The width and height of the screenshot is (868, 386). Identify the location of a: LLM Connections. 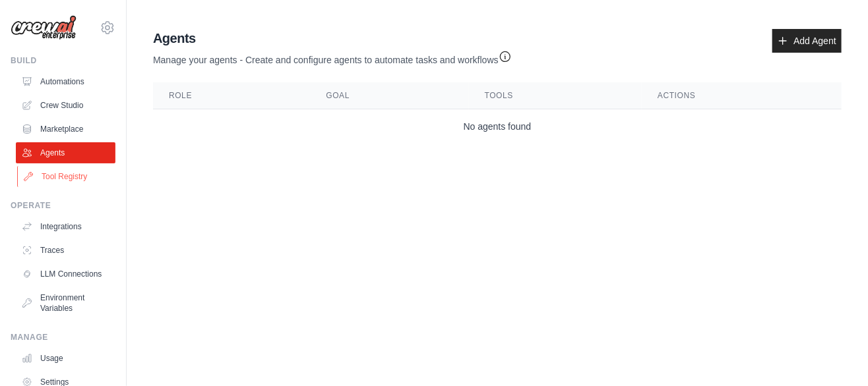
(66, 274).